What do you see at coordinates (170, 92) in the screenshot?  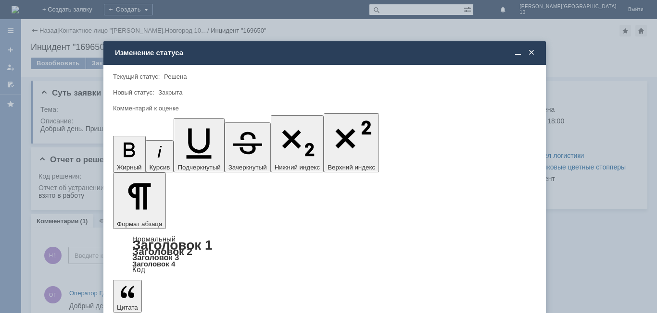 I see `span: Закрыта` at bounding box center [170, 92].